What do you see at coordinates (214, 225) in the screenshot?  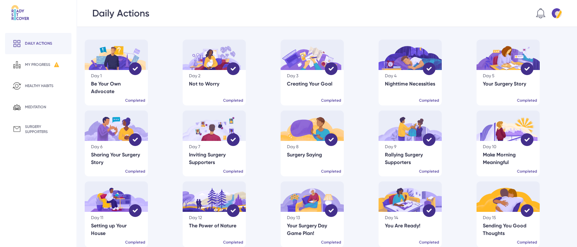 I see `div: The Power of Nature` at bounding box center [214, 225].